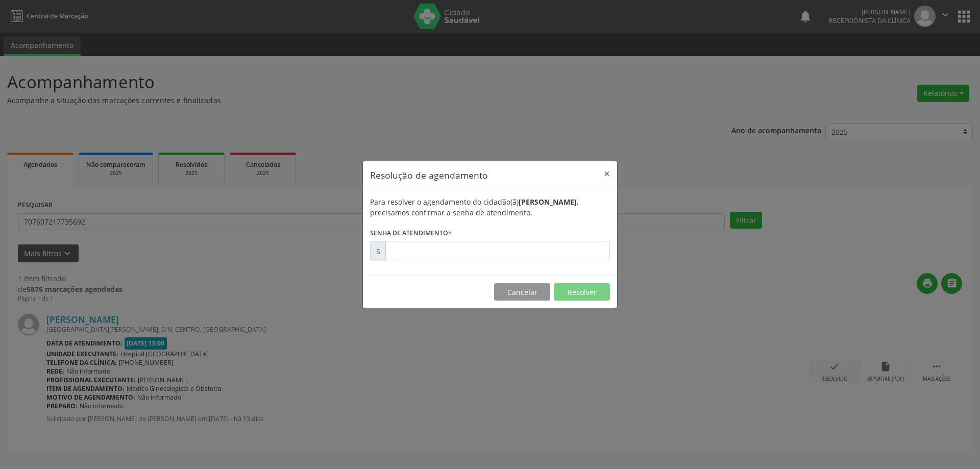 The height and width of the screenshot is (469, 980). Describe the element at coordinates (490, 207) in the screenshot. I see `div: Para resolver o agendamento do cidadão(ã) , precisamos confirmar a senha de atendimento.` at that location.